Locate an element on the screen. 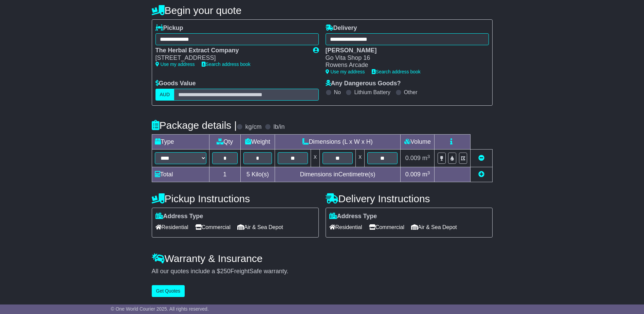 This screenshot has width=644, height=314. td: Volume is located at coordinates (417, 142).